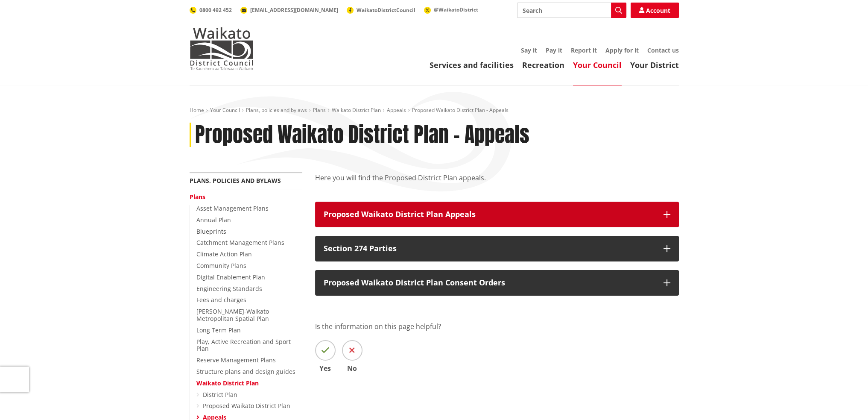  Describe the element at coordinates (222, 49) in the screenshot. I see `img: Waikato District Council - Te Kaunihera aa Takiwaa o Waikato` at that location.